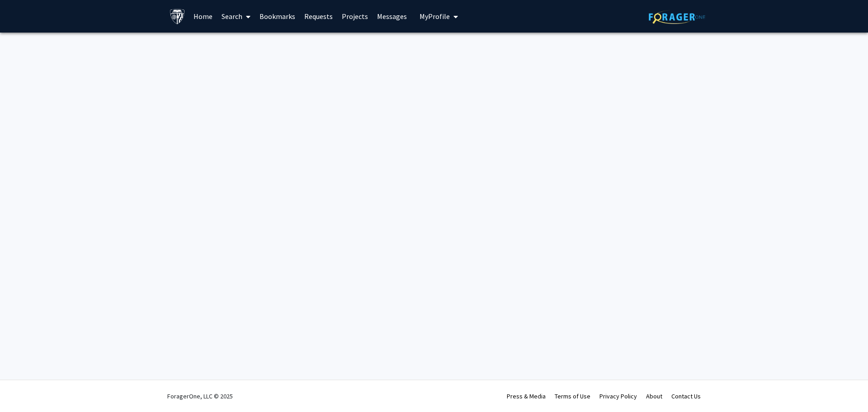 The image size is (868, 412). What do you see at coordinates (200, 396) in the screenshot?
I see `div: ForagerOne, LLC © 2025` at bounding box center [200, 396].